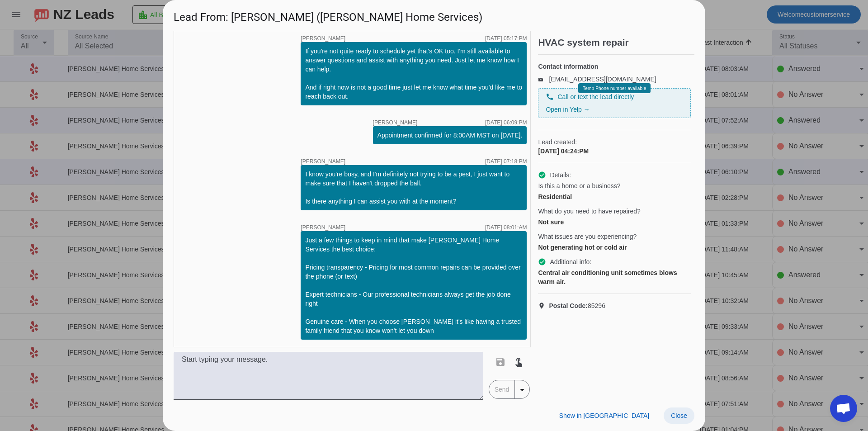 This screenshot has width=868, height=431. What do you see at coordinates (616, 43) in the screenshot?
I see `h2: HVAC system repair` at bounding box center [616, 43].